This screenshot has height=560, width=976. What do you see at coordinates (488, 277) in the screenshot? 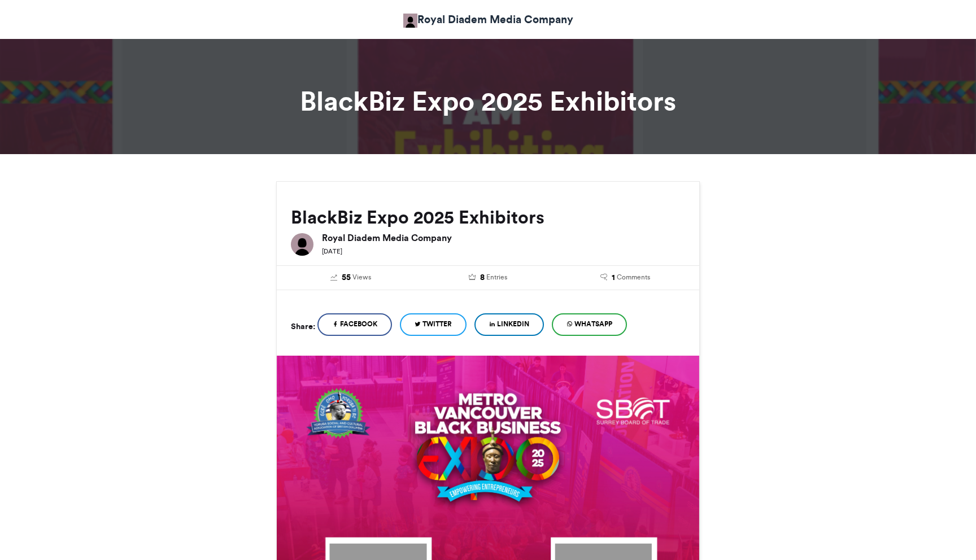
I see `a: 8 Entries` at bounding box center [488, 277].